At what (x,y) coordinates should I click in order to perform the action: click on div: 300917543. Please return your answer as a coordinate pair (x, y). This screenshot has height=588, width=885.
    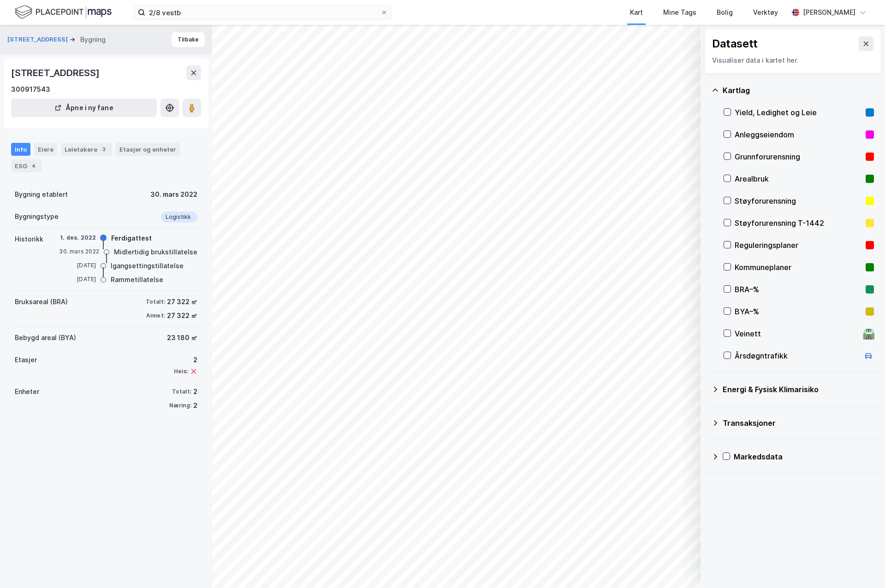
    Looking at the image, I should click on (31, 89).